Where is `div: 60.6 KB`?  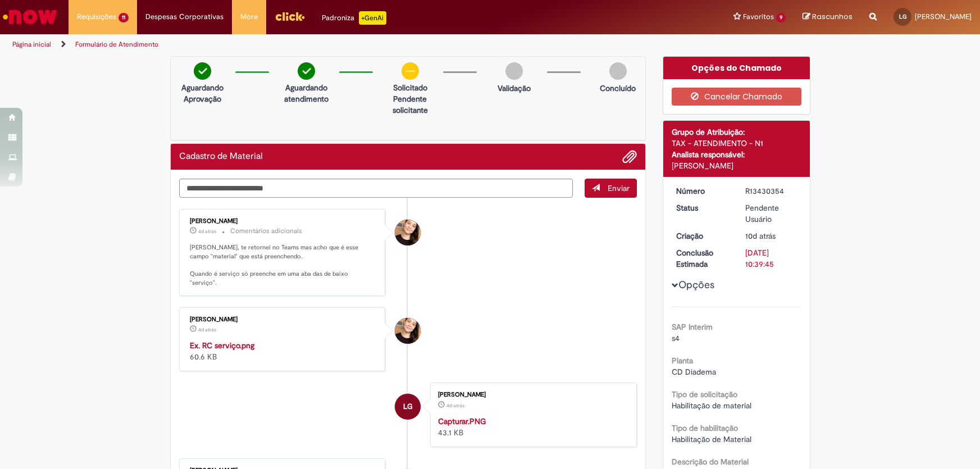 div: 60.6 KB is located at coordinates (283, 351).